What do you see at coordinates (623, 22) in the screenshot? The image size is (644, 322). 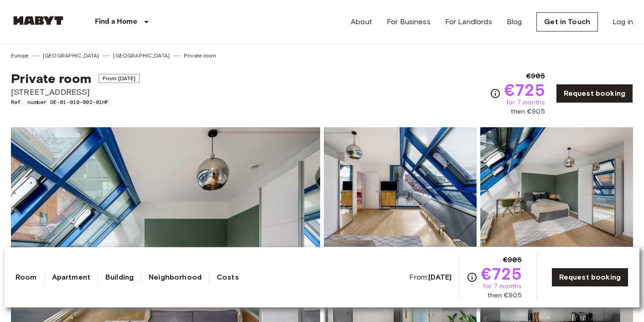 I see `a: Log in` at bounding box center [623, 22].